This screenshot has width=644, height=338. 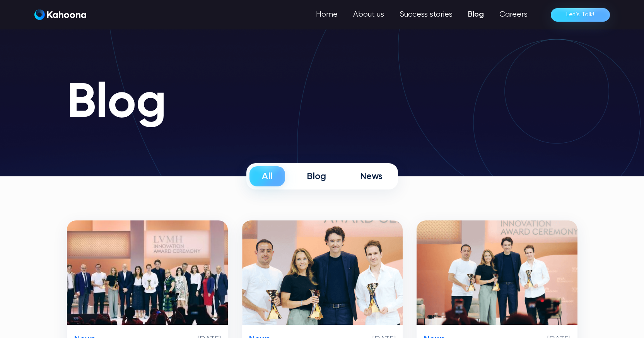 I want to click on a: home, so click(x=60, y=15).